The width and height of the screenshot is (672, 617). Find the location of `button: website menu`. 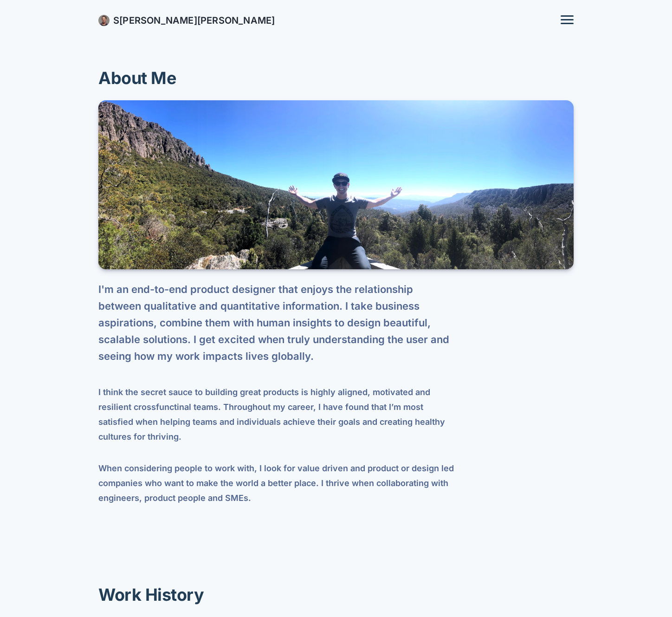

button: website menu is located at coordinates (567, 20).